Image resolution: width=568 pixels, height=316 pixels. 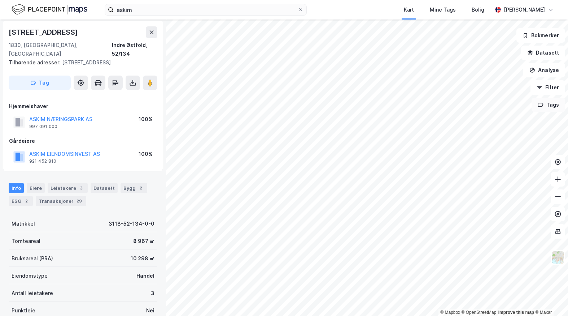 What do you see at coordinates (143, 258) in the screenshot?
I see `div: 10 298 ㎡` at bounding box center [143, 258].